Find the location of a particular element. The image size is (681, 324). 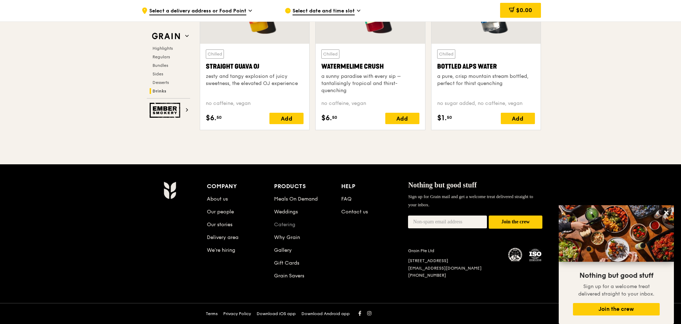

span: Select date and time slot is located at coordinates (324, 11).